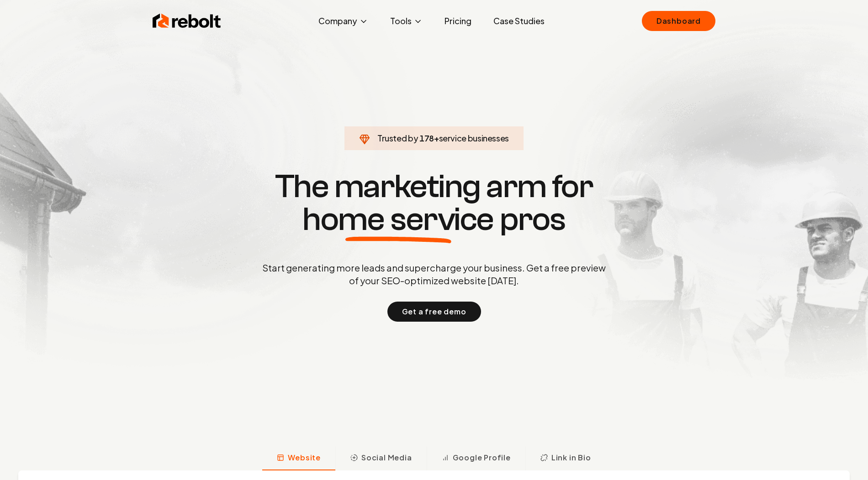 The width and height of the screenshot is (868, 480). Describe the element at coordinates (679, 21) in the screenshot. I see `a: Dashboard` at that location.